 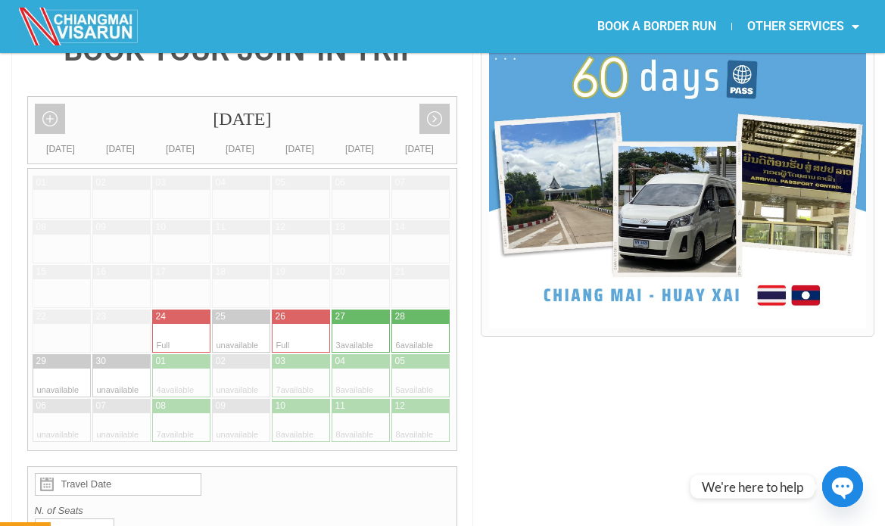 I want to click on div: 19, so click(x=280, y=272).